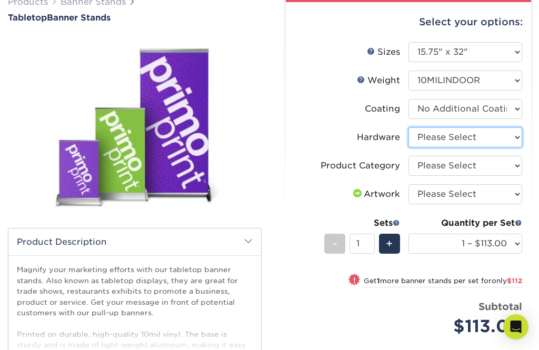 The width and height of the screenshot is (539, 350). Describe the element at coordinates (469, 327) in the screenshot. I see `div: $113.00` at that location.